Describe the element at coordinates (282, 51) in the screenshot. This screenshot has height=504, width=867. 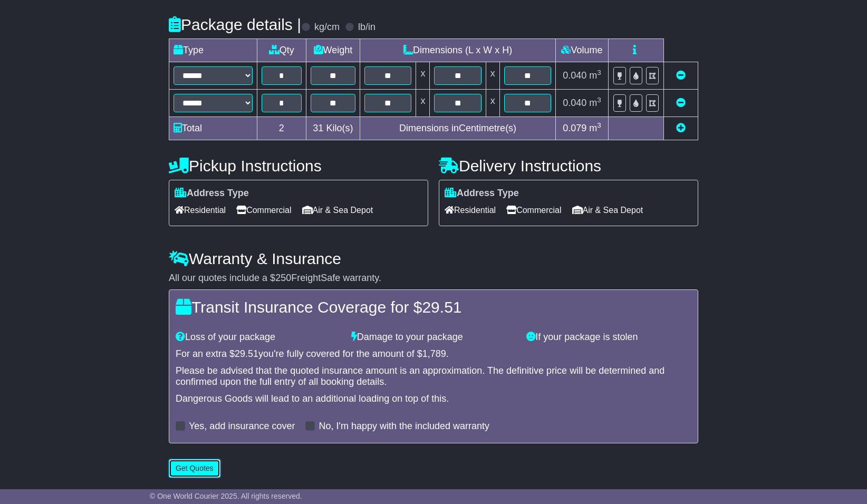
I see `td: Qty` at that location.